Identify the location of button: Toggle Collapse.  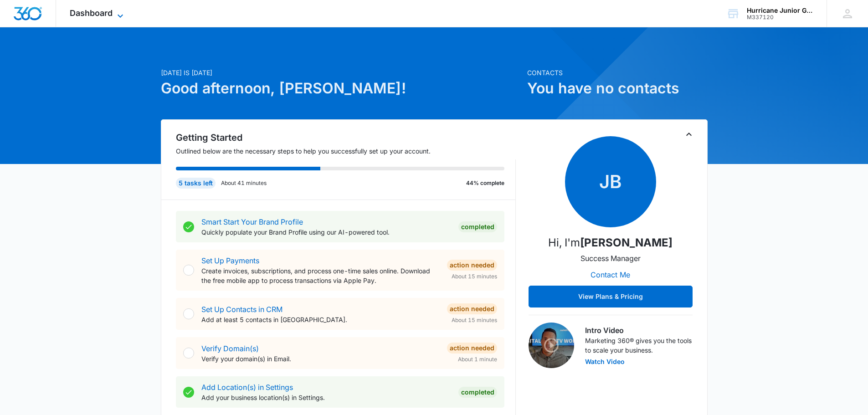
(689, 135).